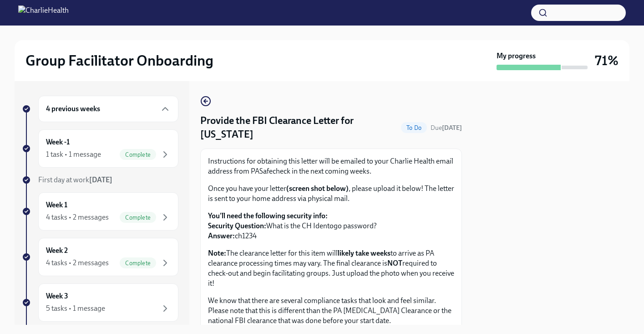 Image resolution: width=644 pixels, height=334 pixels. I want to click on p: What is the CH Identogo password? ch1234, so click(331, 226).